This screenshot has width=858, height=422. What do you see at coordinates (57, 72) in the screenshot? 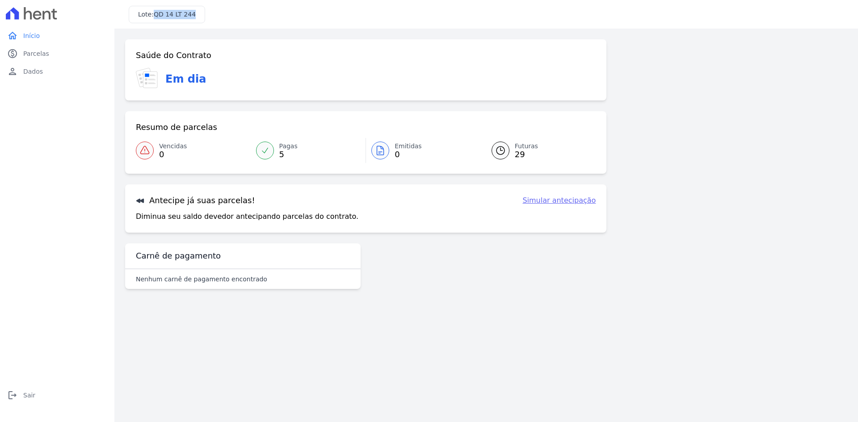
I see `a: personDados` at bounding box center [57, 72].